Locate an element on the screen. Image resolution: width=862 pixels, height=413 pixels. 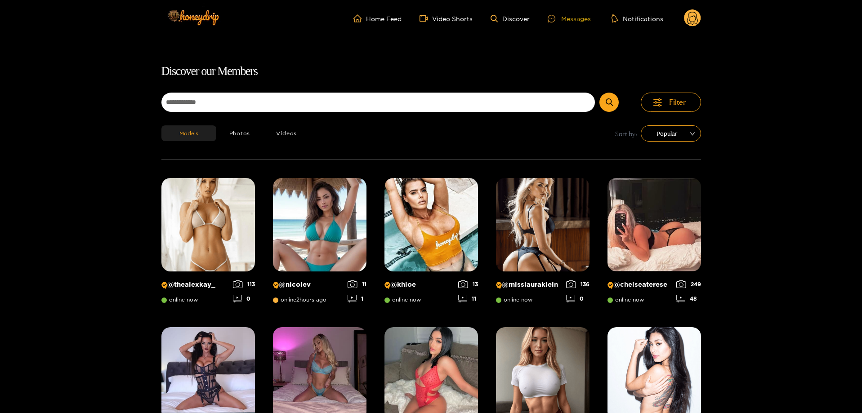
p: @ khloe is located at coordinates (419, 285).